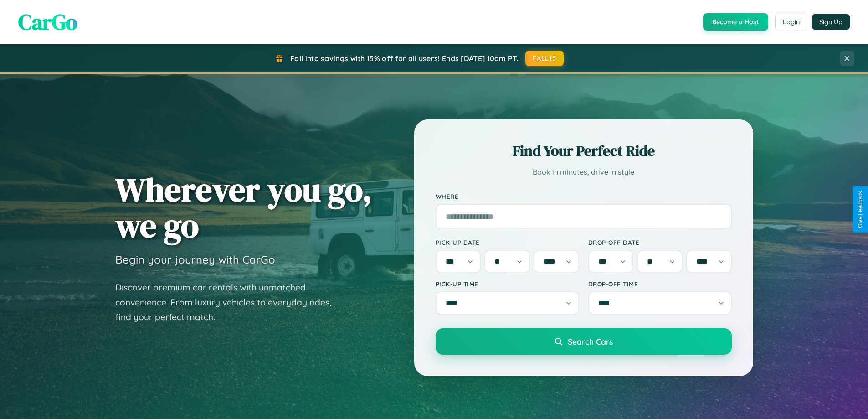 The width and height of the screenshot is (868, 419). Describe the element at coordinates (507, 284) in the screenshot. I see `label: Pick-up Time` at that location.